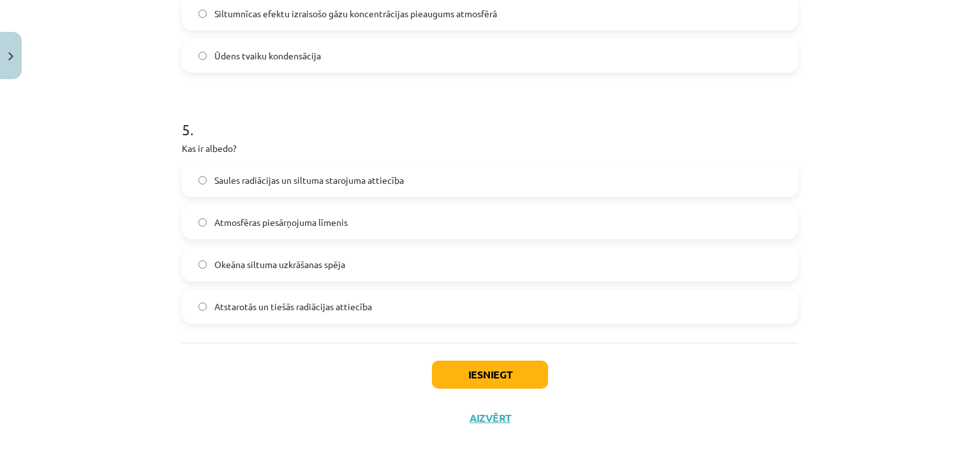 The height and width of the screenshot is (471, 980). I want to click on span: Atmosfēras piesārņojuma līmenis, so click(281, 223).